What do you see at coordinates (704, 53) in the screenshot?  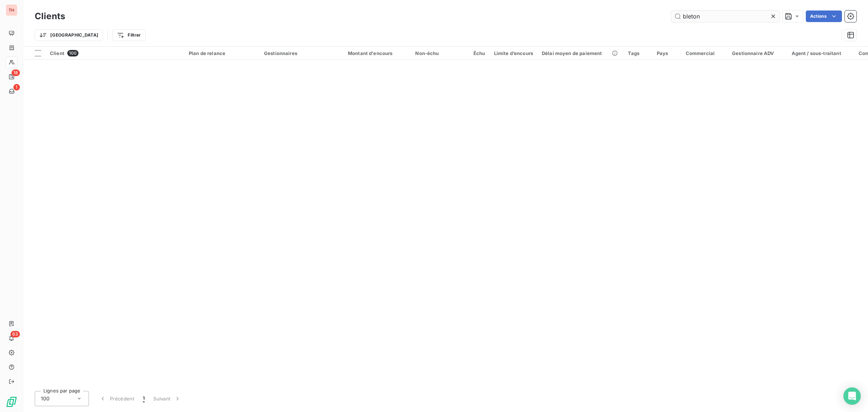 I see `div: Commercial` at bounding box center [704, 53].